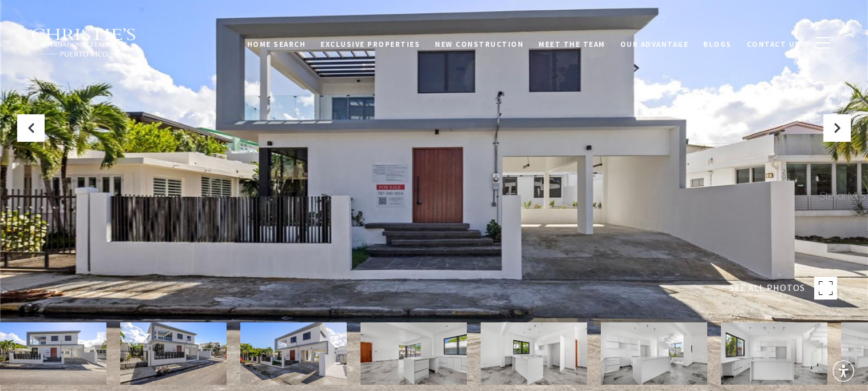  I want to click on a: Our Advantage, so click(654, 42).